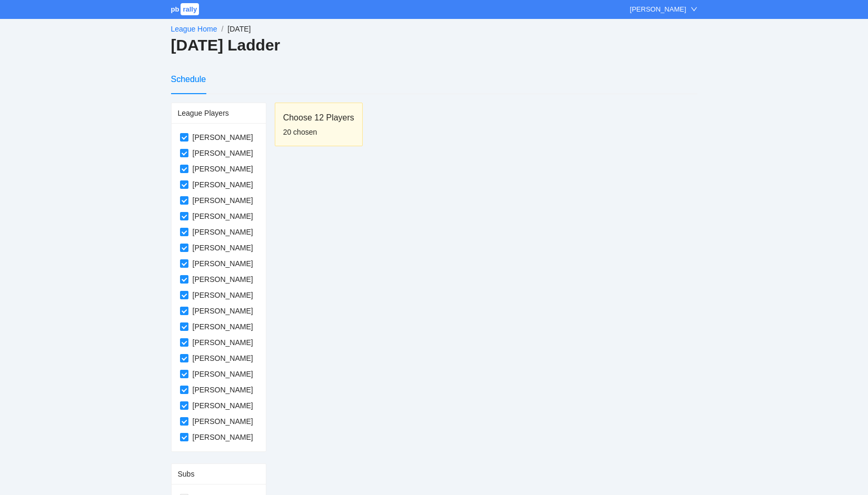 Image resolution: width=868 pixels, height=495 pixels. I want to click on a: League Home, so click(194, 29).